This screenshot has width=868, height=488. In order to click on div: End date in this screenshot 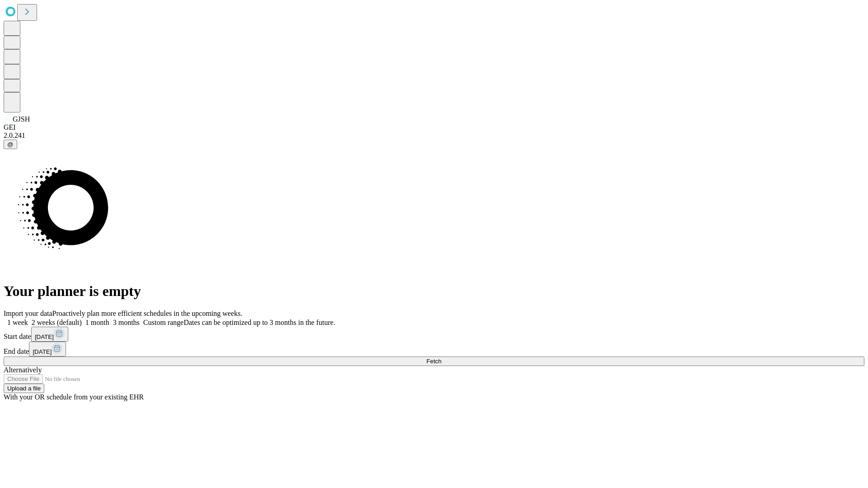, I will do `click(434, 349)`.